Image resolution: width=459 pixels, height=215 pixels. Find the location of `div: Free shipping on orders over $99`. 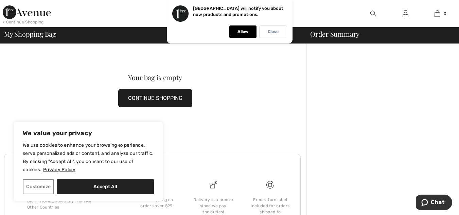

div: Free shipping on orders over $99 is located at coordinates (156, 203).